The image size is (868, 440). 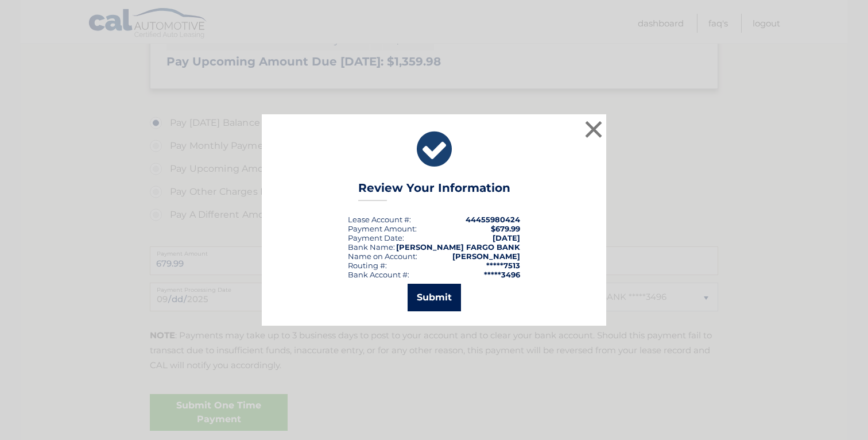 I want to click on h3: Review Your Information, so click(x=434, y=191).